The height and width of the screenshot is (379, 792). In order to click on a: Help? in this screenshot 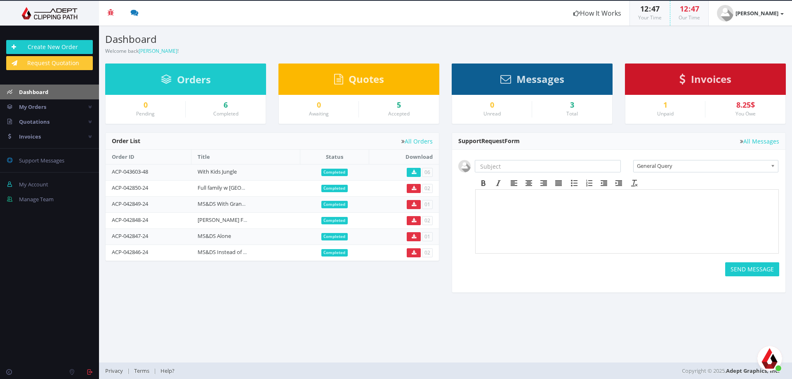, I will do `click(167, 371)`.